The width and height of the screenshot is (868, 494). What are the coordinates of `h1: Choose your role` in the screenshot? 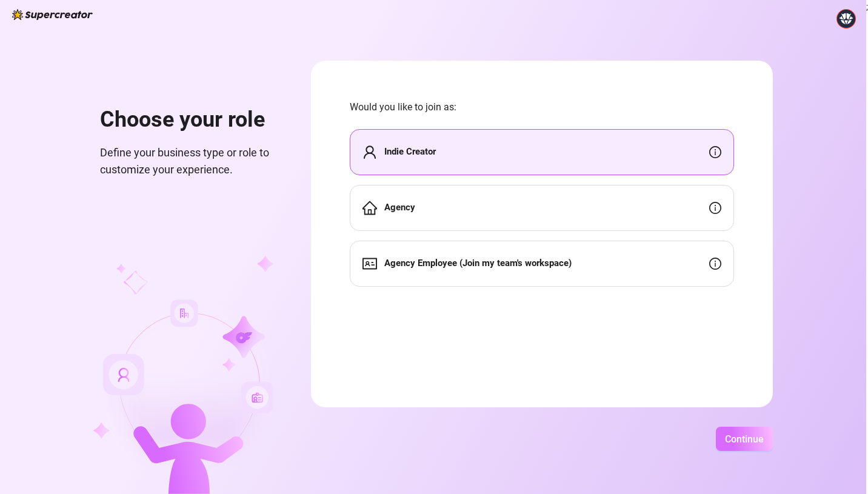 It's located at (191, 120).